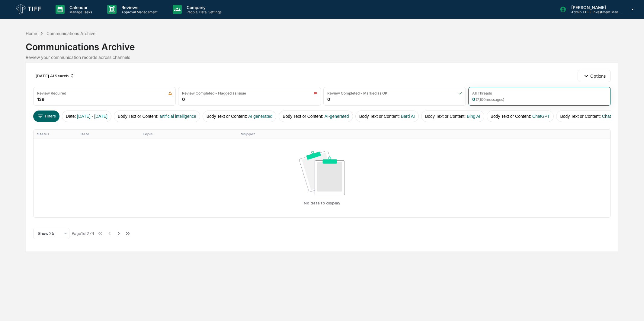 Image resolution: width=644 pixels, height=321 pixels. What do you see at coordinates (29, 9) in the screenshot?
I see `img: logo` at bounding box center [29, 9].